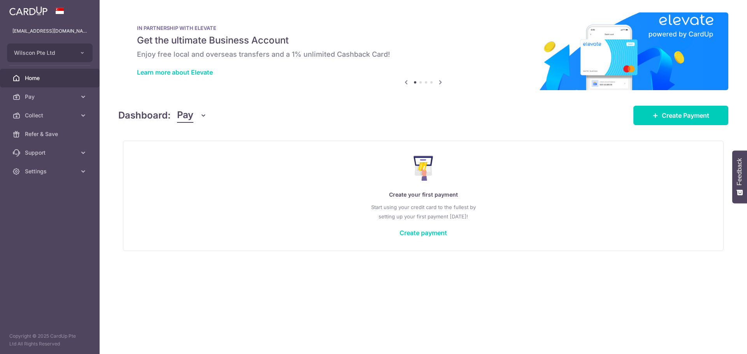 This screenshot has height=354, width=747. What do you see at coordinates (423, 51) in the screenshot?
I see `img: Renovation banner` at bounding box center [423, 51].